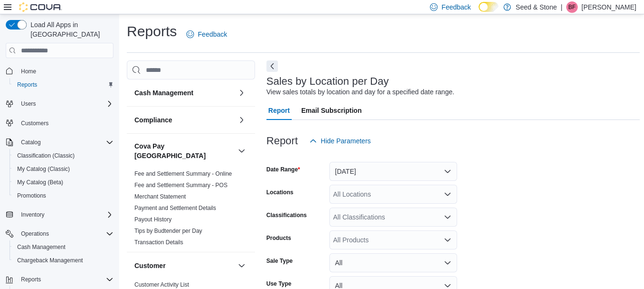  Describe the element at coordinates (283, 170) in the screenshot. I see `label: Date Range` at that location.